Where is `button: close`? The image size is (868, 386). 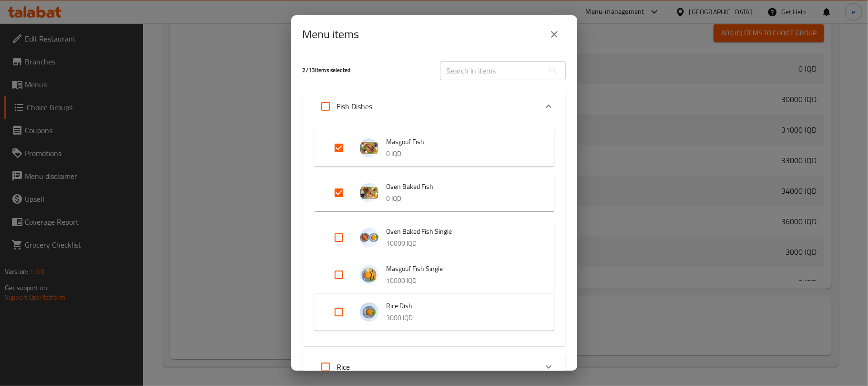 button: close is located at coordinates (555, 34).